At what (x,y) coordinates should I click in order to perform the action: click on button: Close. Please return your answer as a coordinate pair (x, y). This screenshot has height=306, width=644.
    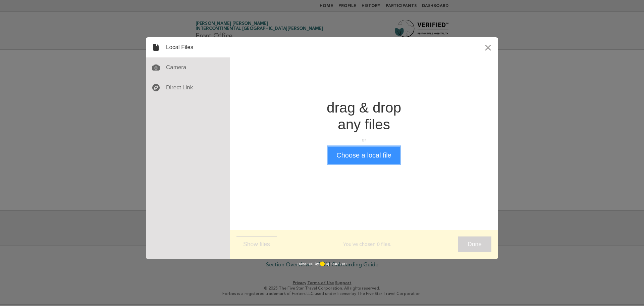
    Looking at the image, I should click on (488, 47).